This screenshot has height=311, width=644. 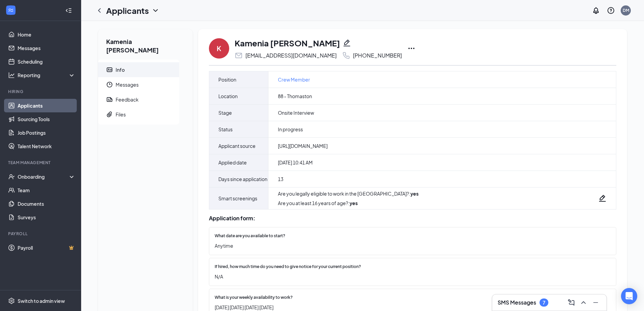 I want to click on span: In progress, so click(x=291, y=130).